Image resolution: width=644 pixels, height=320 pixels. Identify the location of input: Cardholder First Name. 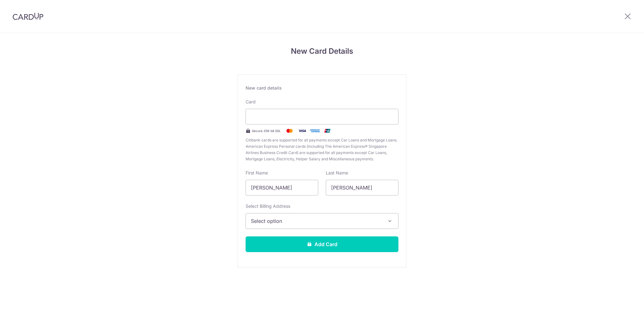
(281, 188).